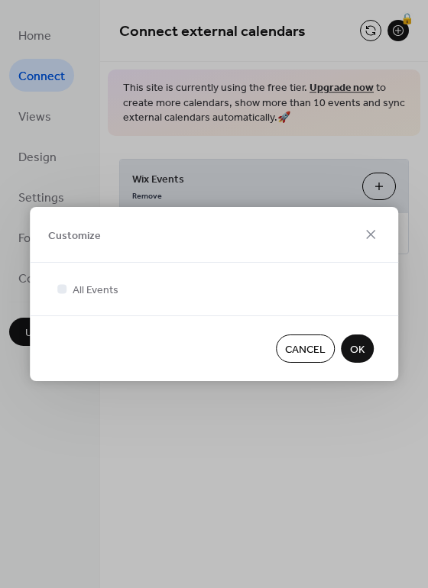 This screenshot has width=428, height=588. What do you see at coordinates (357, 350) in the screenshot?
I see `span: OK` at bounding box center [357, 350].